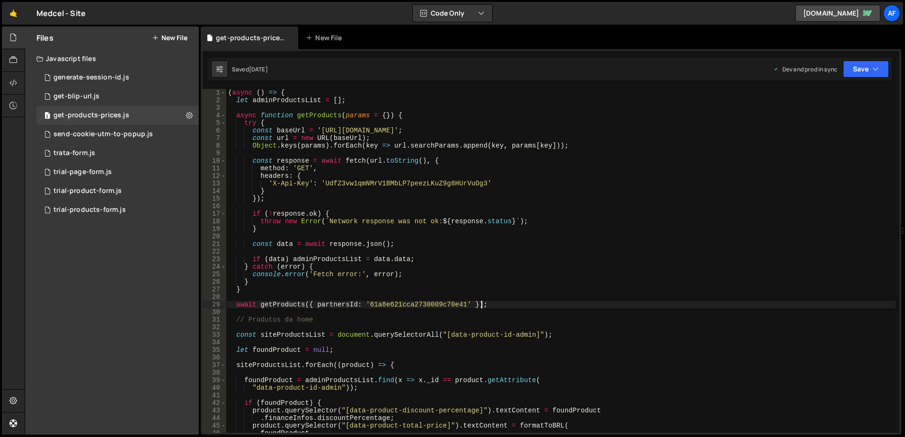 This screenshot has width=905, height=437. I want to click on div: trial-product-form.js, so click(88, 191).